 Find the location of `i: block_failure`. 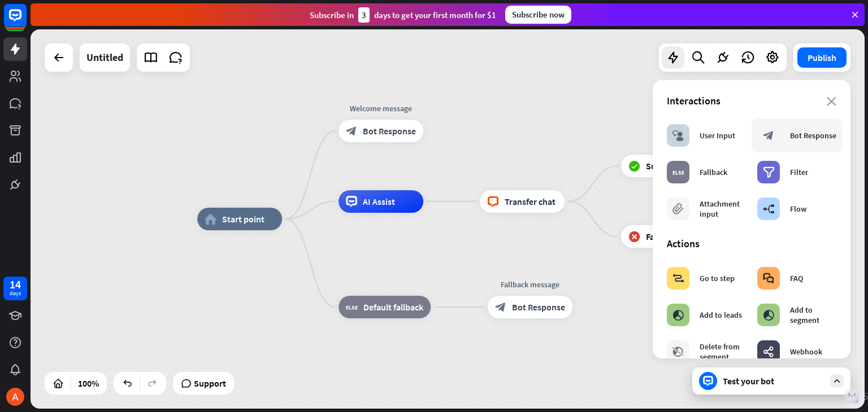

i: block_failure is located at coordinates (634, 236).